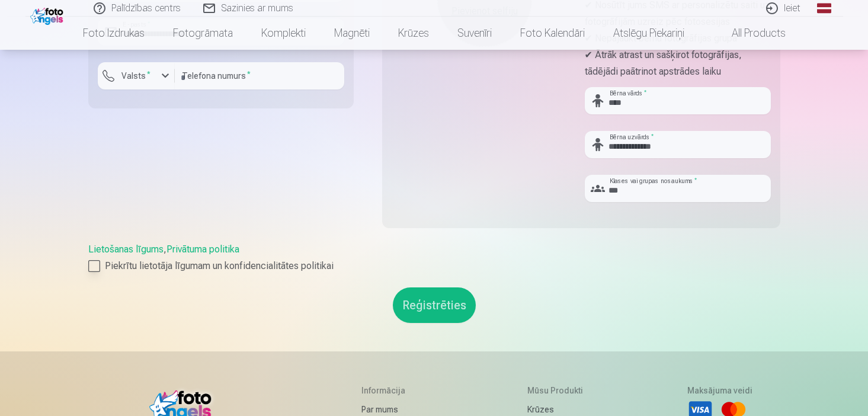 The height and width of the screenshot is (416, 868). I want to click on a: Komplekti, so click(283, 33).